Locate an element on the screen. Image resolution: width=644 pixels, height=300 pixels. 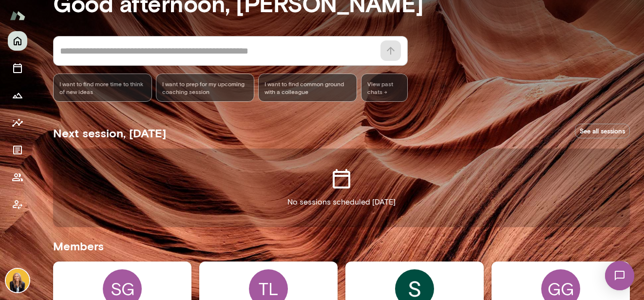
span: I want to find common ground with a colleague is located at coordinates (307, 88).